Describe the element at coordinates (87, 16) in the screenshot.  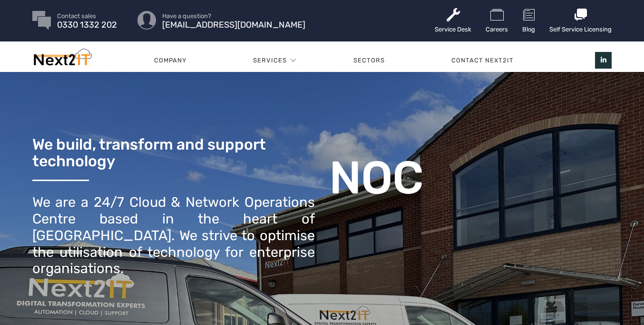
I see `span: Contact sales` at that location.